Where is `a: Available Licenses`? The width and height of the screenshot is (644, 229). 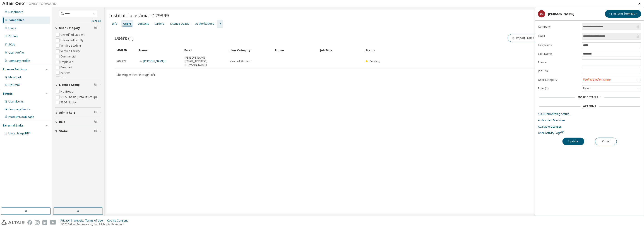 a: Available Licenses is located at coordinates (590, 126).